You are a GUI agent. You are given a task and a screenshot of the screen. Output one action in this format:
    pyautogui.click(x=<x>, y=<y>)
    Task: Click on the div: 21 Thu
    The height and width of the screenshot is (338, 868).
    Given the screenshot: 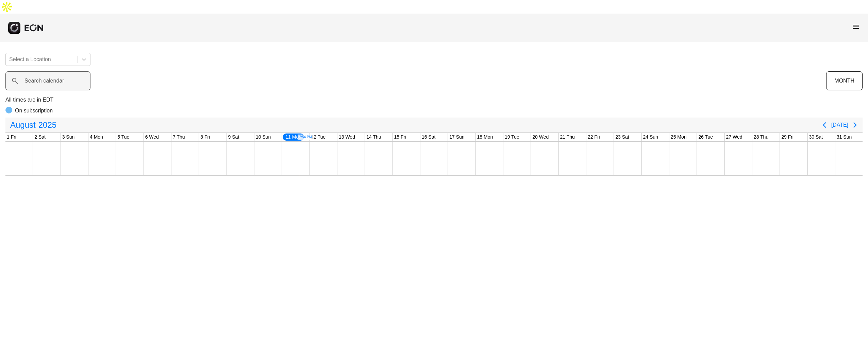 What is the action you would take?
    pyautogui.click(x=567, y=137)
    